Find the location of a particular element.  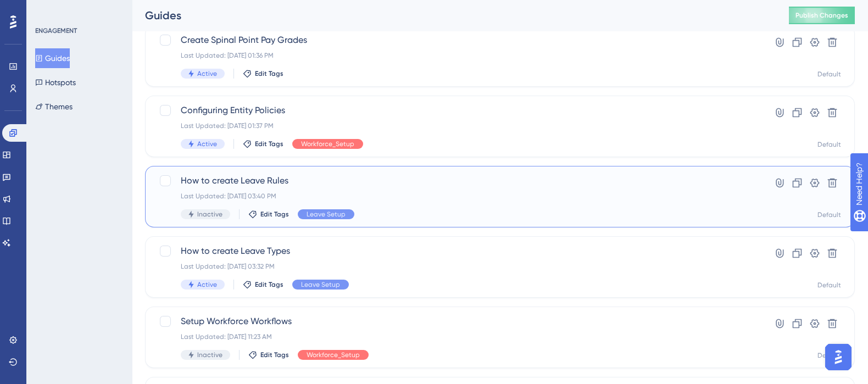

button: Themes is located at coordinates (54, 107).